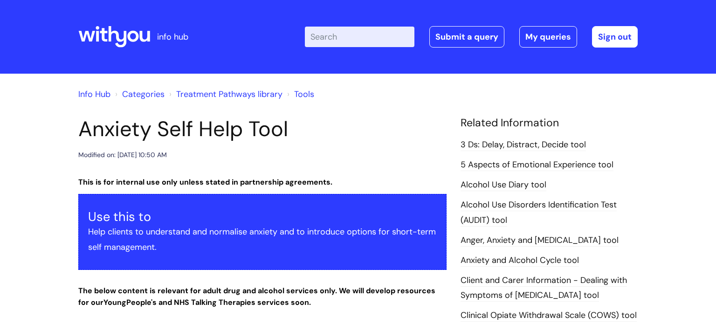 Image resolution: width=716 pixels, height=324 pixels. Describe the element at coordinates (549, 123) in the screenshot. I see `h4: Related Information` at that location.